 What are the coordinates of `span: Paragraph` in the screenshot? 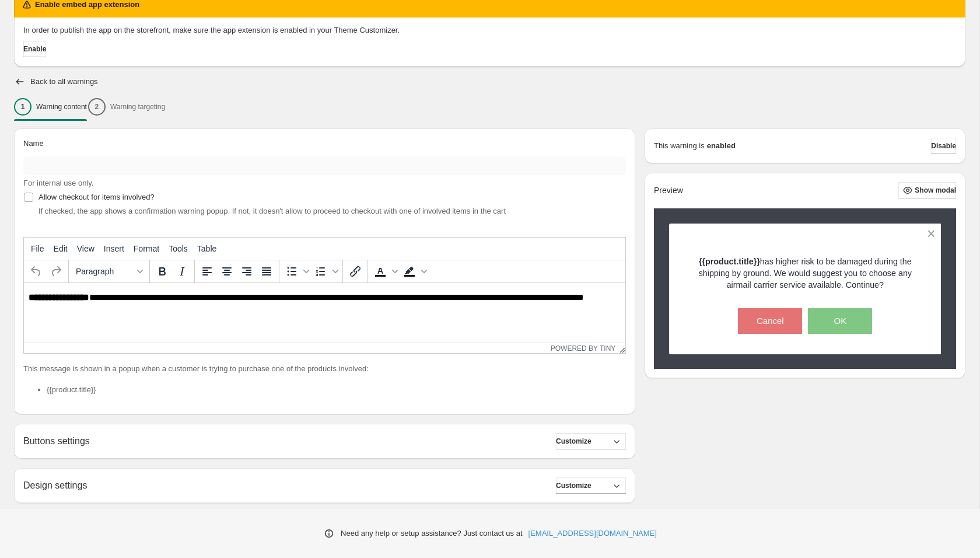 It's located at (104, 271).